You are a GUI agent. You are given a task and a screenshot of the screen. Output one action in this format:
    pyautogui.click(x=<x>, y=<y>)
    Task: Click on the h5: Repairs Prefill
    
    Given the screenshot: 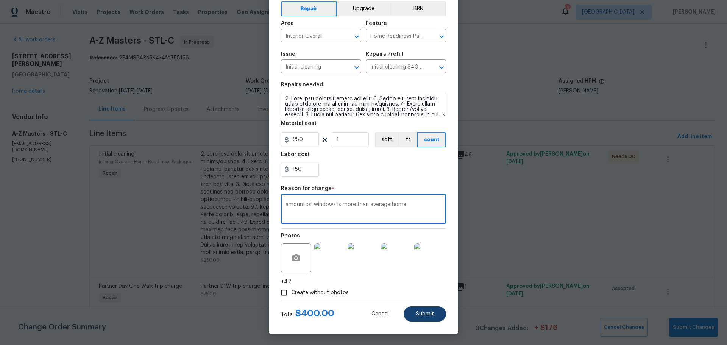 What is the action you would take?
    pyautogui.click(x=384, y=54)
    